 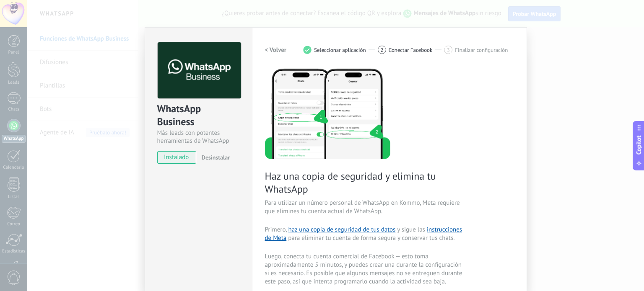 What do you see at coordinates (365, 234) in the screenshot?
I see `span: Primero, y sigue las para eliminar tu cuenta de forma segura y conservar tus chats.` at bounding box center [365, 234].